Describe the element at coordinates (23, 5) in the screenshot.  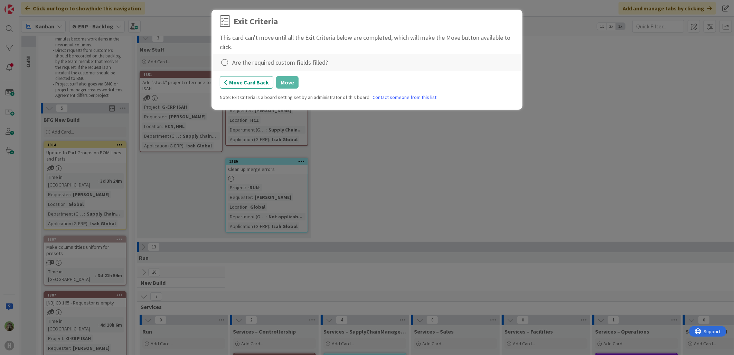
I see `span: Support` at that location.